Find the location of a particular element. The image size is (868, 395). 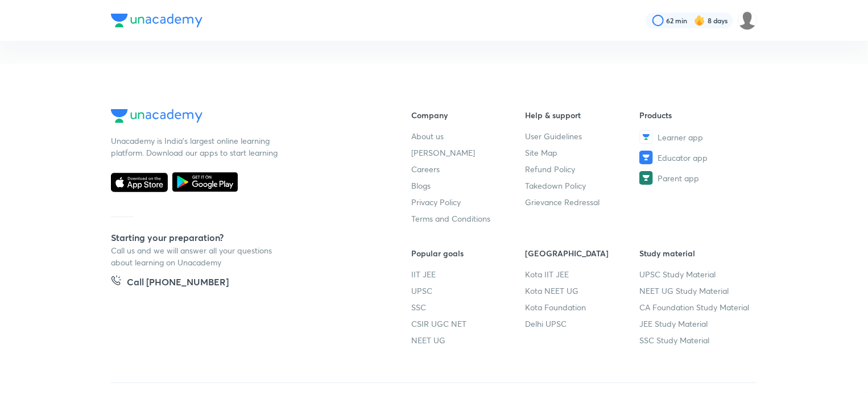

span: Educator app is located at coordinates (682, 158).